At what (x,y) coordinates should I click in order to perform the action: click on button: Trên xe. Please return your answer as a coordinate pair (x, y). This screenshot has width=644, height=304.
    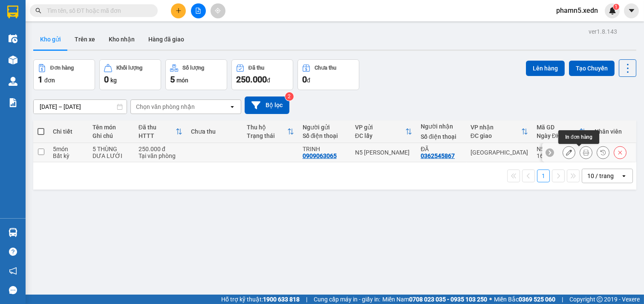
    Looking at the image, I should click on (85, 39).